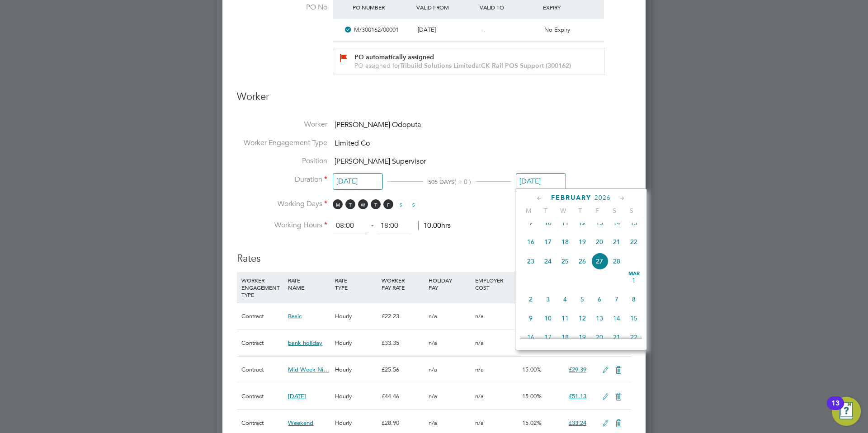 This screenshot has height=433, width=868. I want to click on span: Limited Co, so click(352, 144).